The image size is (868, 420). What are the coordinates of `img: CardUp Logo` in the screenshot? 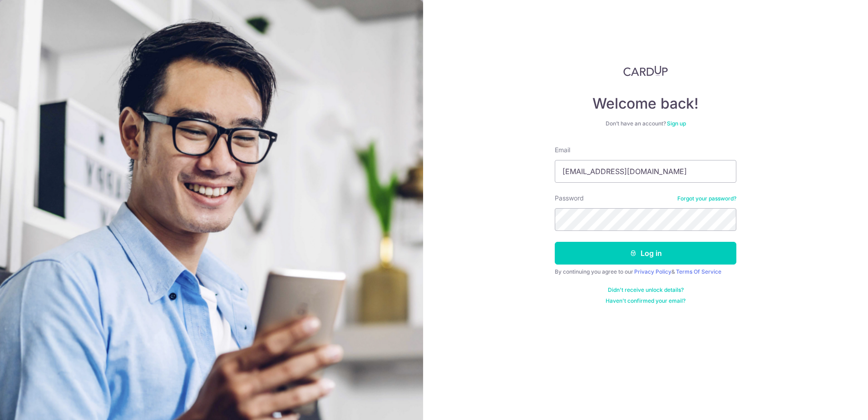 It's located at (646, 71).